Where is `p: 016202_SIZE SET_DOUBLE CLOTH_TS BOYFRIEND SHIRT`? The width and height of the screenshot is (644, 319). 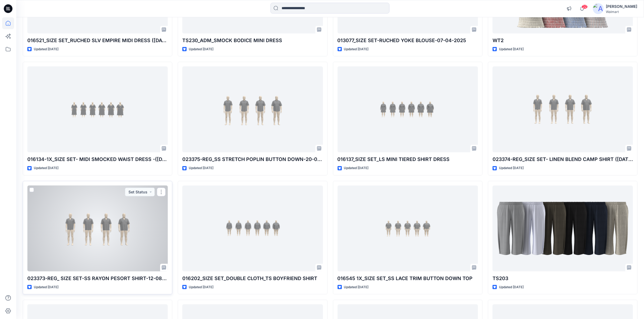 p: 016202_SIZE SET_DOUBLE CLOTH_TS BOYFRIEND SHIRT is located at coordinates (252, 279).